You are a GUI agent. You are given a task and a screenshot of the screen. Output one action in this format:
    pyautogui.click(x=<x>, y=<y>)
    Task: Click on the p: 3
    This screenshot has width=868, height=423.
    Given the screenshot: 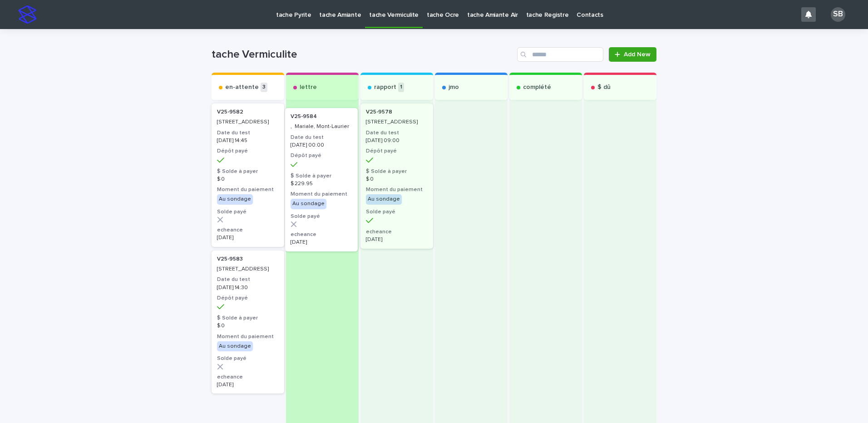 What is the action you would take?
    pyautogui.click(x=264, y=87)
    